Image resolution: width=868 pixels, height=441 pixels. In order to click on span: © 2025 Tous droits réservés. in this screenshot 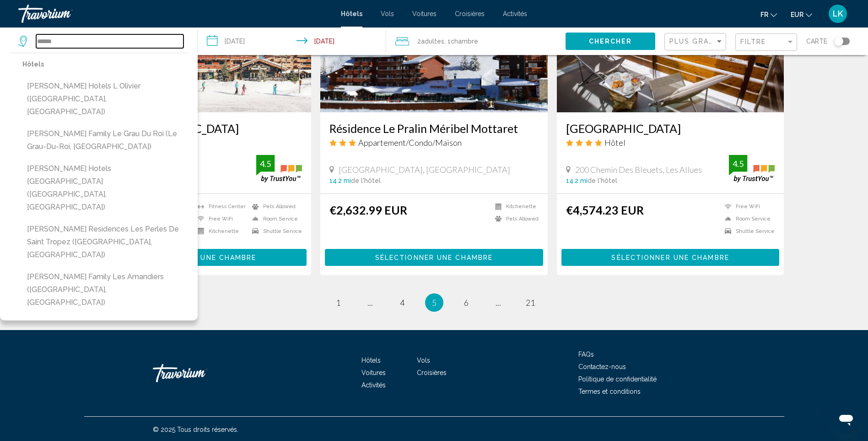, I will do `click(196, 429)`.